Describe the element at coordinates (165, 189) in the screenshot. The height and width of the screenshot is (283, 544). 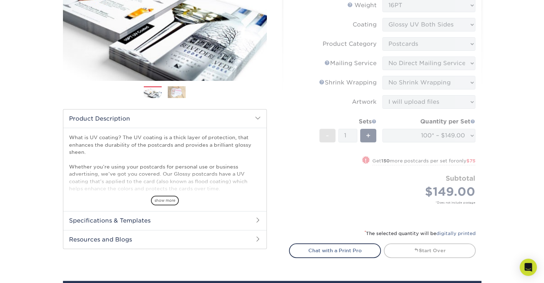
I see `p: What is UV coating? The UV coating is a thick layer of protection, that enhances the durability o...` at that location.